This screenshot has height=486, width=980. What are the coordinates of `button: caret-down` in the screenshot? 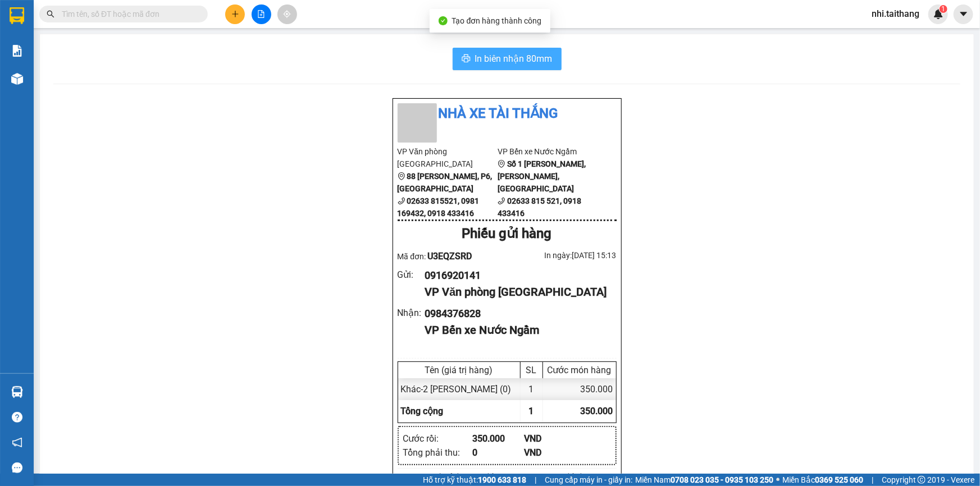 It's located at (963, 14).